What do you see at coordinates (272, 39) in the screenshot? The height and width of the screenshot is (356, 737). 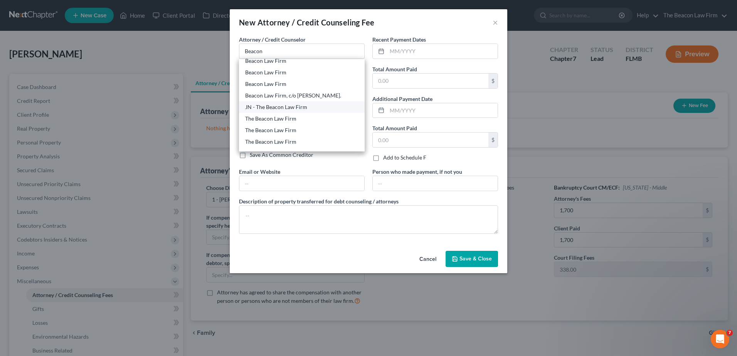 I see `span: Attorney / Credit Counselor` at bounding box center [272, 39].